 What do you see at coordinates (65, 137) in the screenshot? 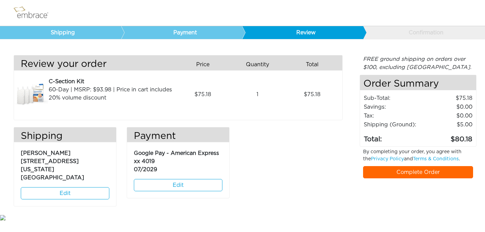
I see `h3: Shipping` at bounding box center [65, 137].